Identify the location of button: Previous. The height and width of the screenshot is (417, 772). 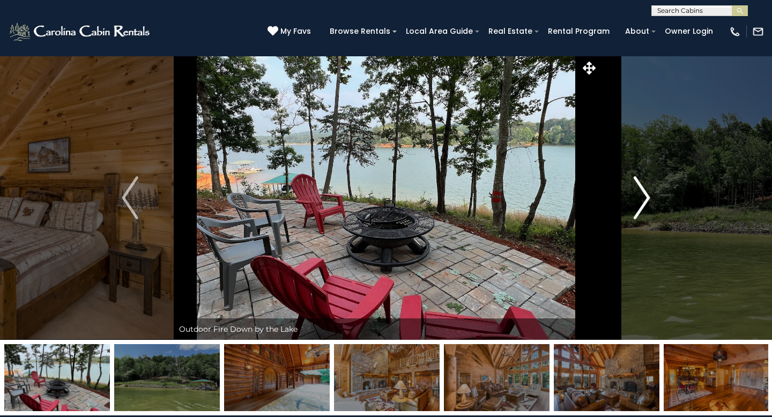
(130, 198).